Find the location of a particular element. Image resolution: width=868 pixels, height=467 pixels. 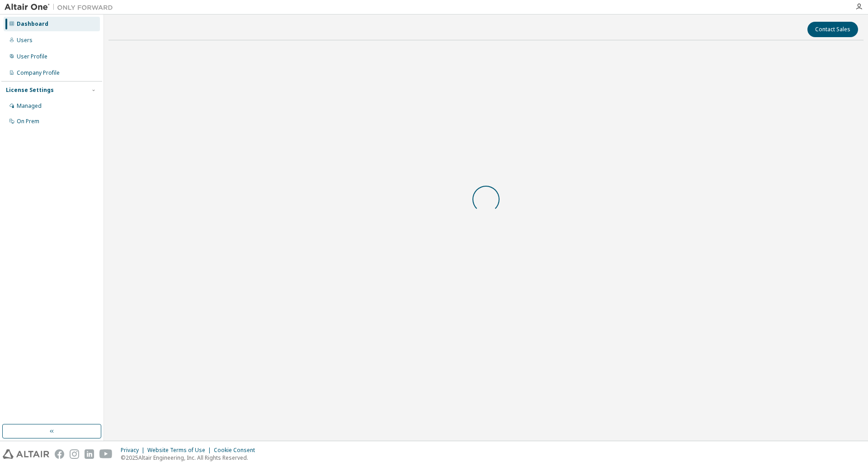

div: Cookie Consent is located at coordinates (237, 450).